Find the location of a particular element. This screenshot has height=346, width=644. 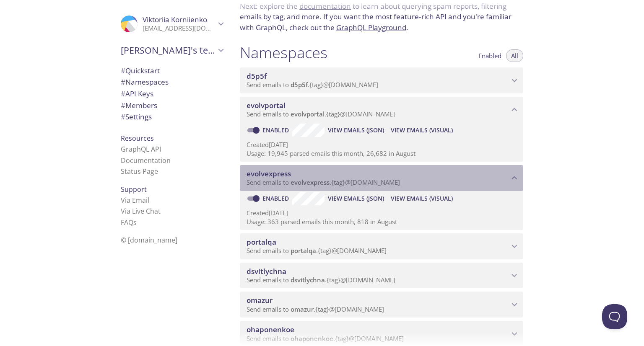

div: Team Settings is located at coordinates (172, 117).